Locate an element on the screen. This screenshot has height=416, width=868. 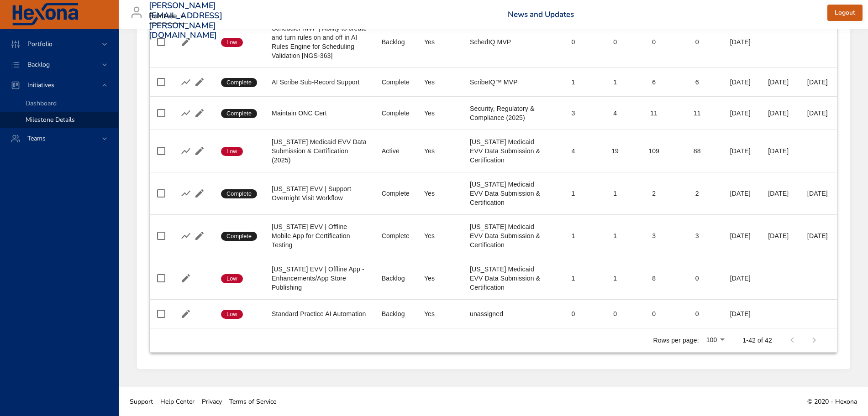
div: Standard Practice AI Automation is located at coordinates (319, 314).